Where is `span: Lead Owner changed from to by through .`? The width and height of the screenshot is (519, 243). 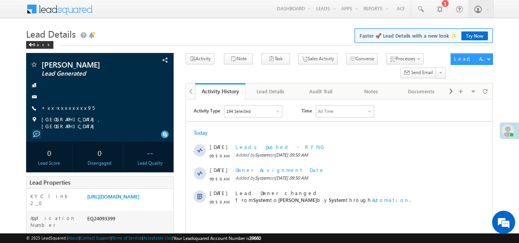
span: Lead Owner changed from to by through . is located at coordinates (137, 97).